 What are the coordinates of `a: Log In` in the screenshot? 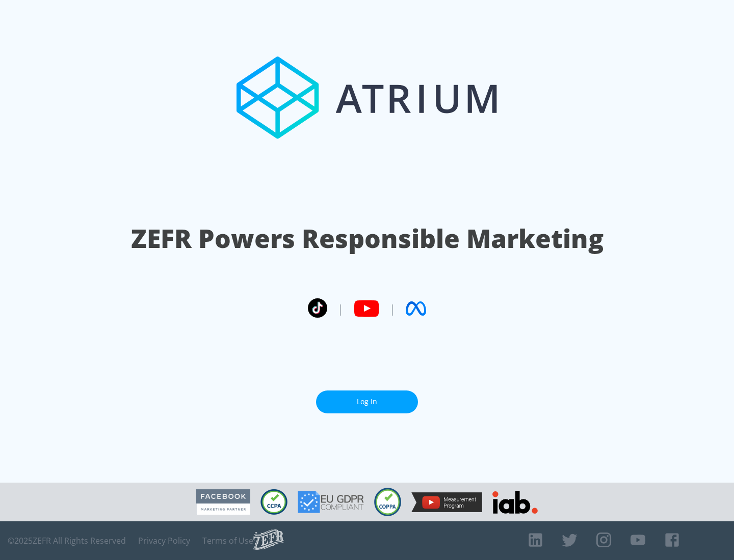 It's located at (367, 402).